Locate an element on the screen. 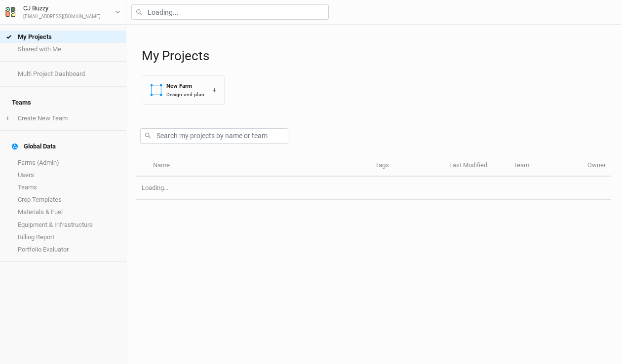 This screenshot has height=364, width=621. button: New FarmDesign and plan+ is located at coordinates (183, 90).